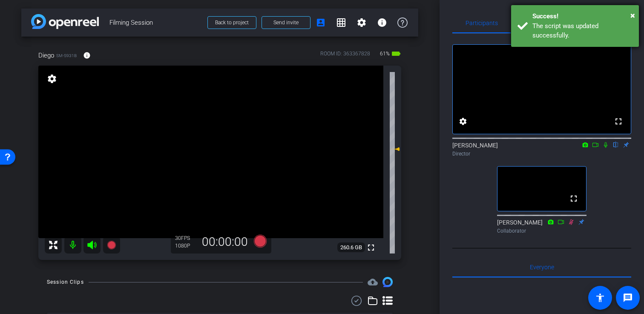 The height and width of the screenshot is (314, 644). Describe the element at coordinates (628, 298) in the screenshot. I see `mat-icon: message` at that location.